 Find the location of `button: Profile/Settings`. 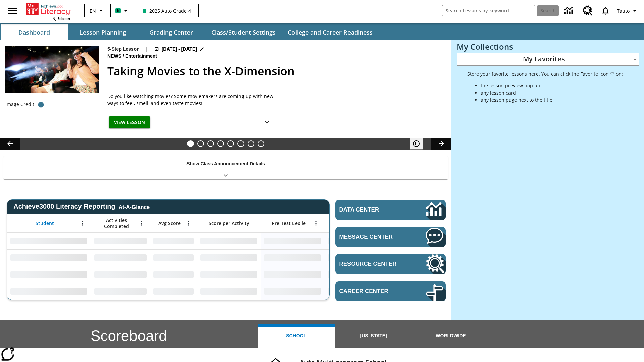

button: Profile/Settings is located at coordinates (628, 11).